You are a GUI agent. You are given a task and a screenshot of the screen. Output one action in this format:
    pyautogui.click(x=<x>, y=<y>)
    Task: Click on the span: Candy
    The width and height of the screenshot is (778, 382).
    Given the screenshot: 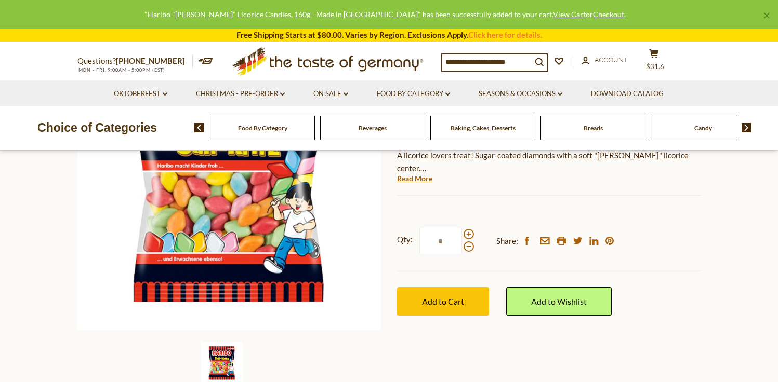 What is the action you would take?
    pyautogui.click(x=703, y=128)
    